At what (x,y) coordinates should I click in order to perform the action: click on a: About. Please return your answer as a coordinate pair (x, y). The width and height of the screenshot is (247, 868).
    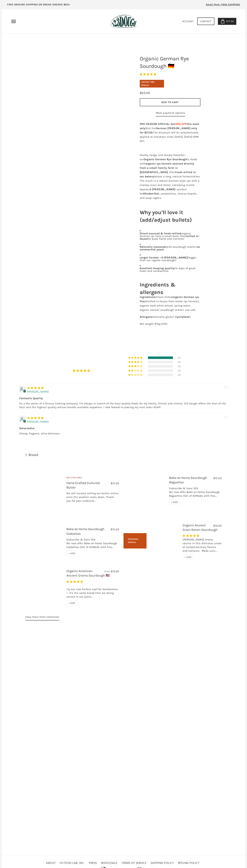
    Looking at the image, I should click on (51, 863).